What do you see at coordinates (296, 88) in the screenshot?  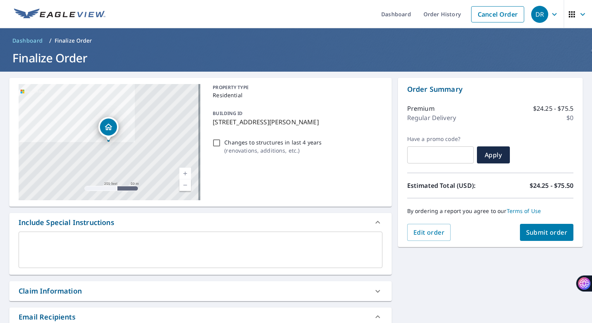 I see `p: PROPERTY TYPE` at bounding box center [296, 88].